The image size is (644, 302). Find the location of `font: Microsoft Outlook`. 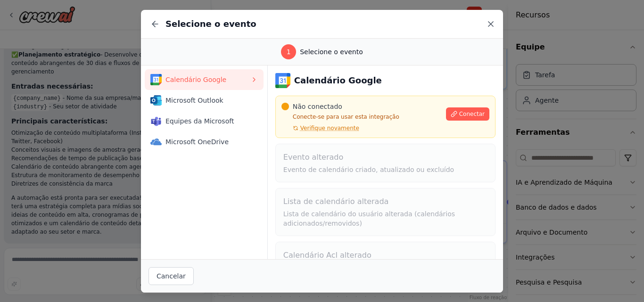

font: Microsoft Outlook is located at coordinates (194, 100).